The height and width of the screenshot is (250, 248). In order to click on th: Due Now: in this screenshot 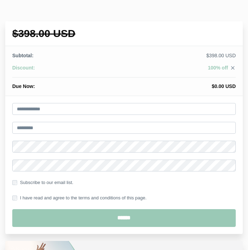, I will do `click(61, 84)`.